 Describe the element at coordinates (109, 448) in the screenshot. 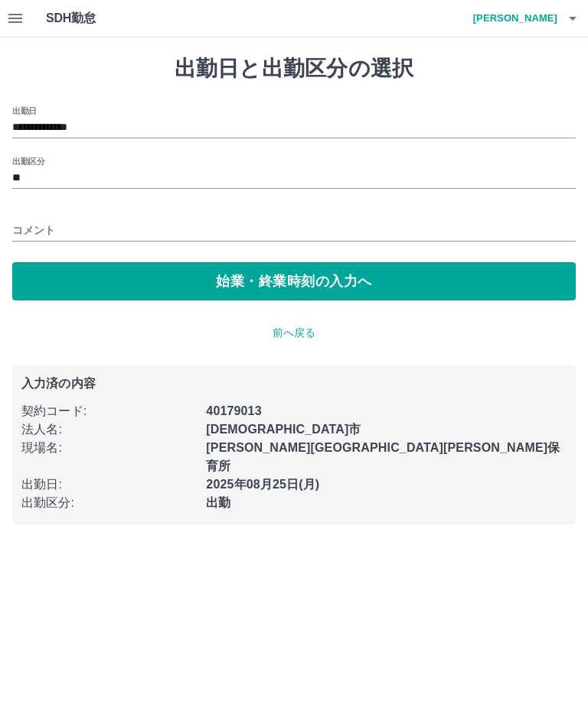

I see `p: 現場名 :` at that location.